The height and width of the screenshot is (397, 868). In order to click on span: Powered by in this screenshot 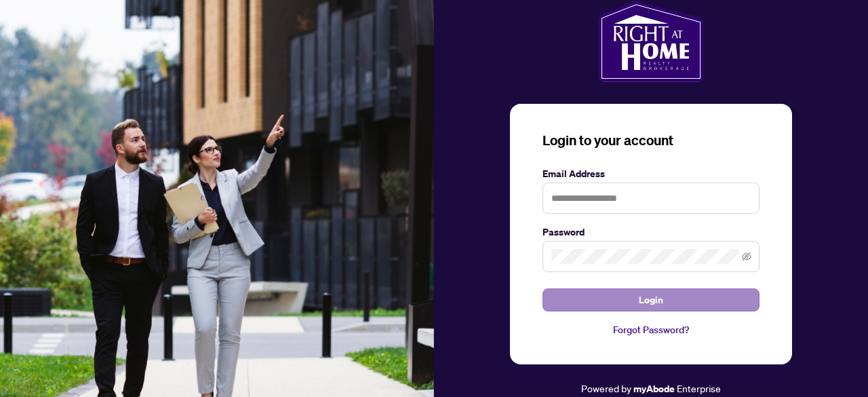, I will do `click(606, 388)`.